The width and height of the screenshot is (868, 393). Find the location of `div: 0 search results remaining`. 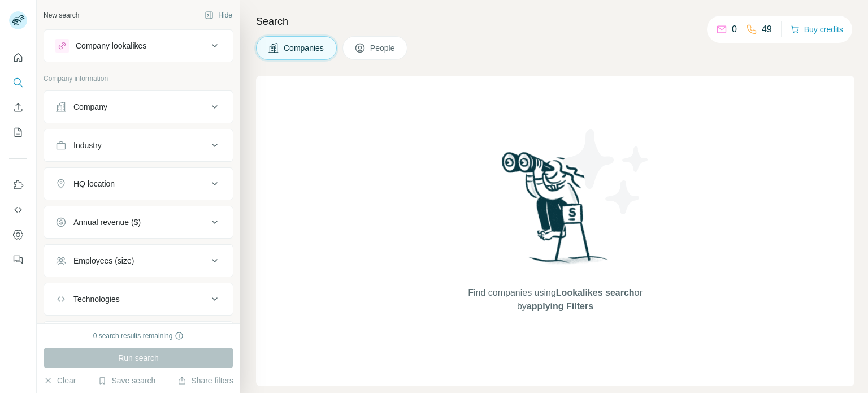

div: 0 search results remaining is located at coordinates (138, 336).